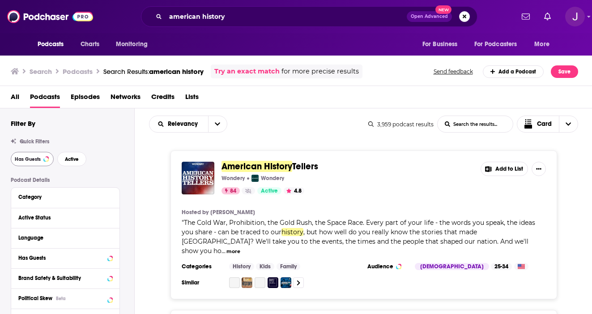 This screenshot has width=592, height=314. What do you see at coordinates (234, 282) in the screenshot?
I see `a: This American President` at bounding box center [234, 282].